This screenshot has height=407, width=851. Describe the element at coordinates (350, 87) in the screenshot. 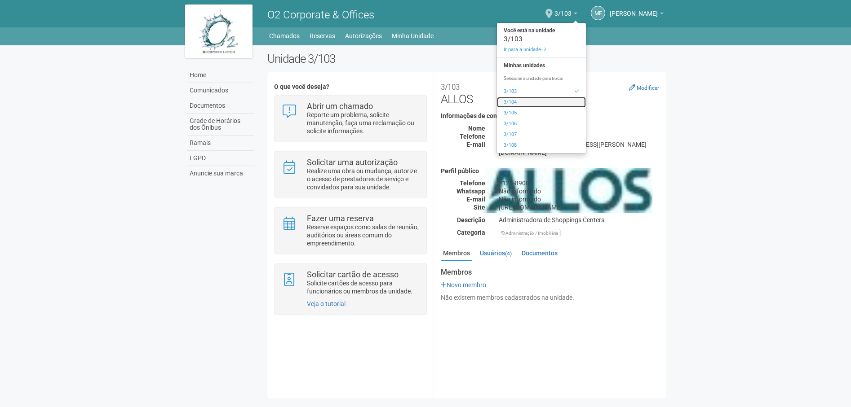

I see `h4: O que você deseja?` at that location.